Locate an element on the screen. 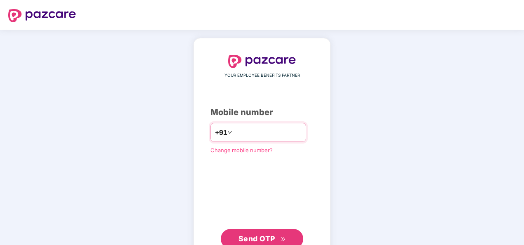  span: YOUR EMPLOYEE BENEFITS PARTNER is located at coordinates (262, 76).